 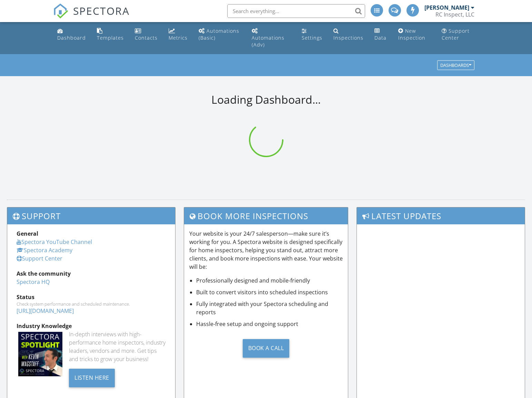 I want to click on div: Data, so click(x=380, y=38).